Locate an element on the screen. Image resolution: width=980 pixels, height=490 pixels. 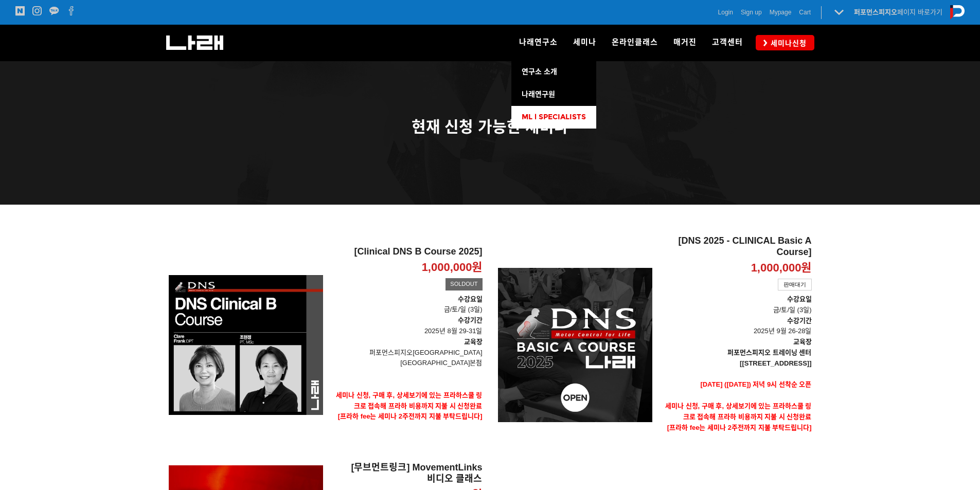
p: 2025년 8월 29-31일 is located at coordinates (407, 326).